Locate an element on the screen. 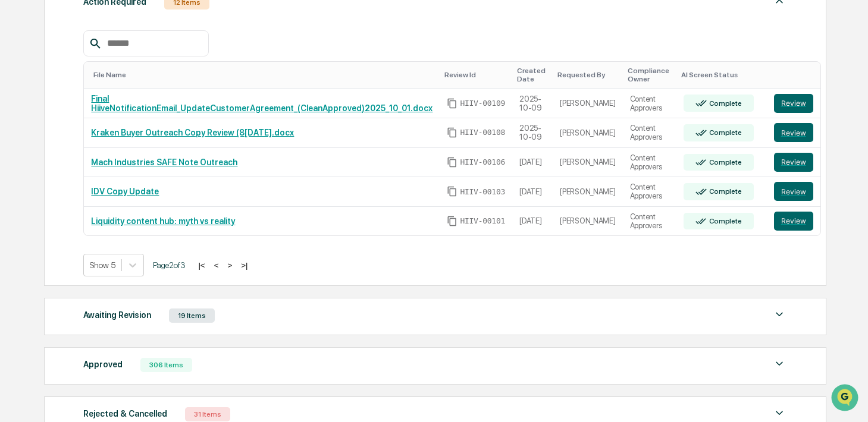 The height and width of the screenshot is (422, 868). a: Powered byPylon is located at coordinates (114, 206).